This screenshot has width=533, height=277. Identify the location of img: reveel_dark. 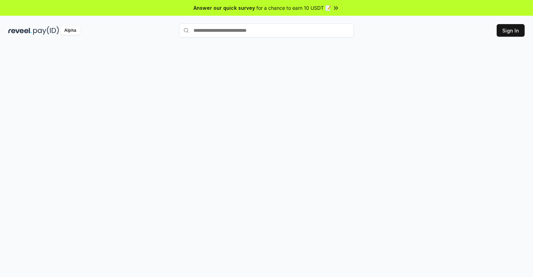
(20, 30).